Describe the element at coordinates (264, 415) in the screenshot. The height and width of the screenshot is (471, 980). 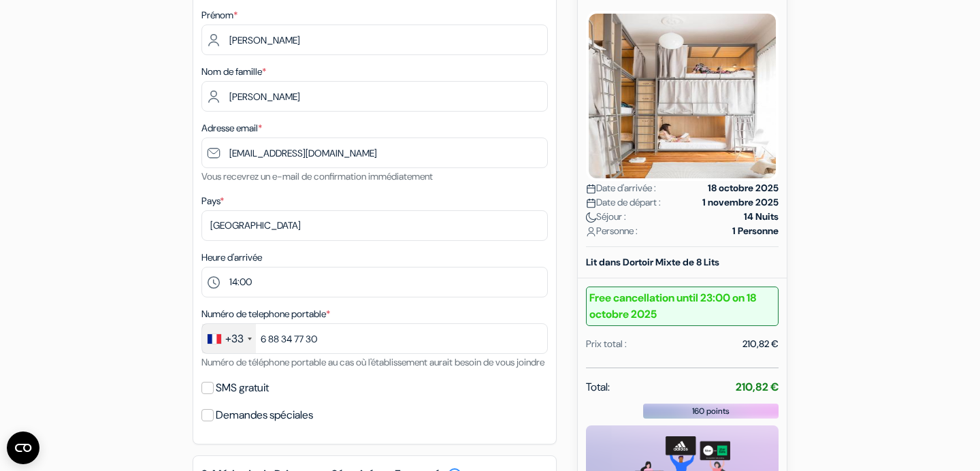
I see `label: Demandes spéciales` at that location.